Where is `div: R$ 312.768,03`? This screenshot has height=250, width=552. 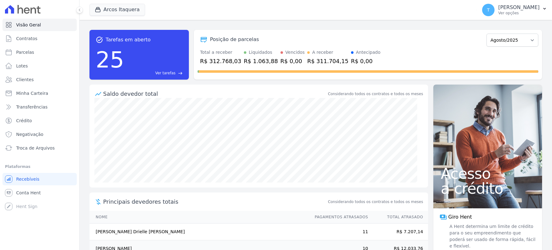 div: R$ 312.768,03 is located at coordinates (220, 61).